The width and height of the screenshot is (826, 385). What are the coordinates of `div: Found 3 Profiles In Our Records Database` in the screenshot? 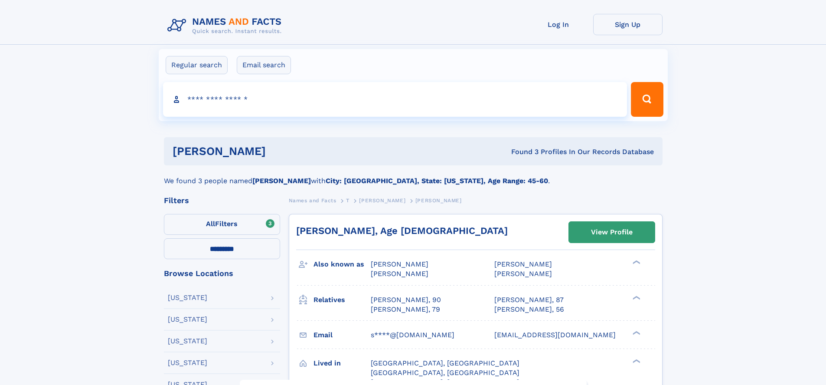 It's located at (521, 152).